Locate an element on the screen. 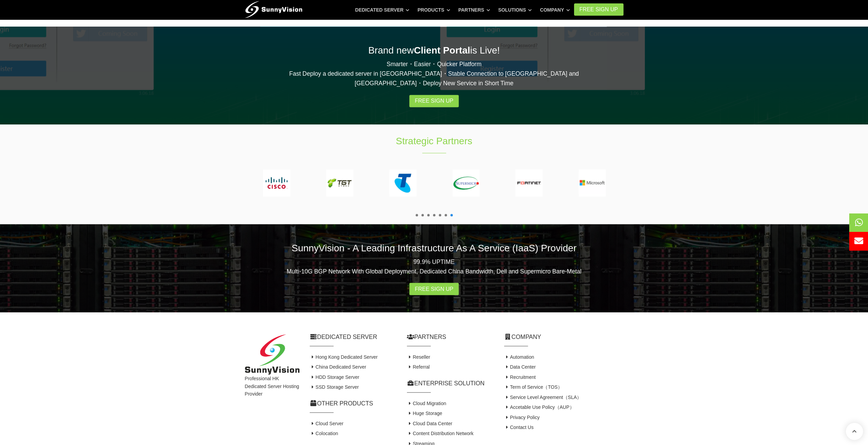 The image size is (868, 445). h2: Partners is located at coordinates (450, 336).